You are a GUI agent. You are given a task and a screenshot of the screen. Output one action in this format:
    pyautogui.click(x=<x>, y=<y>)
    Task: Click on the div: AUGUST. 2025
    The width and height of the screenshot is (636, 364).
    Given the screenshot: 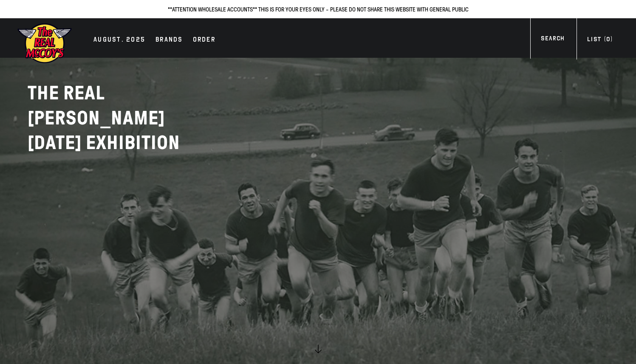 What is the action you would take?
    pyautogui.click(x=119, y=41)
    